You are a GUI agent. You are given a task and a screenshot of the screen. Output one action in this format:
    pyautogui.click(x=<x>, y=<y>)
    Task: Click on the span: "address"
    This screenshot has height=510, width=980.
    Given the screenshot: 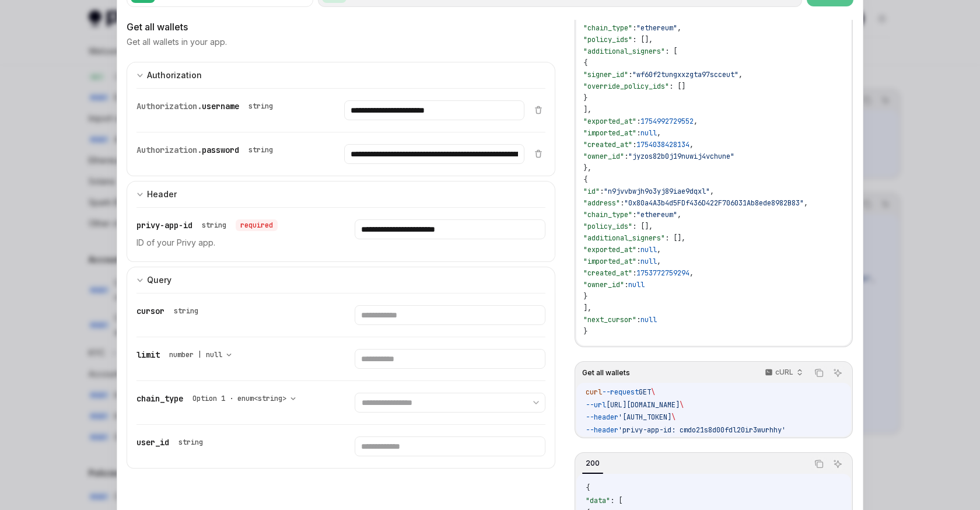 What is the action you would take?
    pyautogui.click(x=601, y=203)
    